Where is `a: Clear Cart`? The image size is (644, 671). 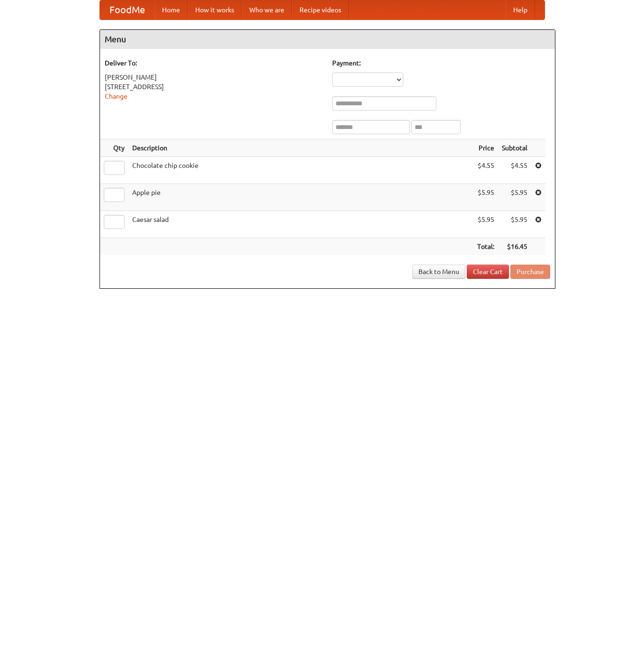
a: Clear Cart is located at coordinates (488, 272).